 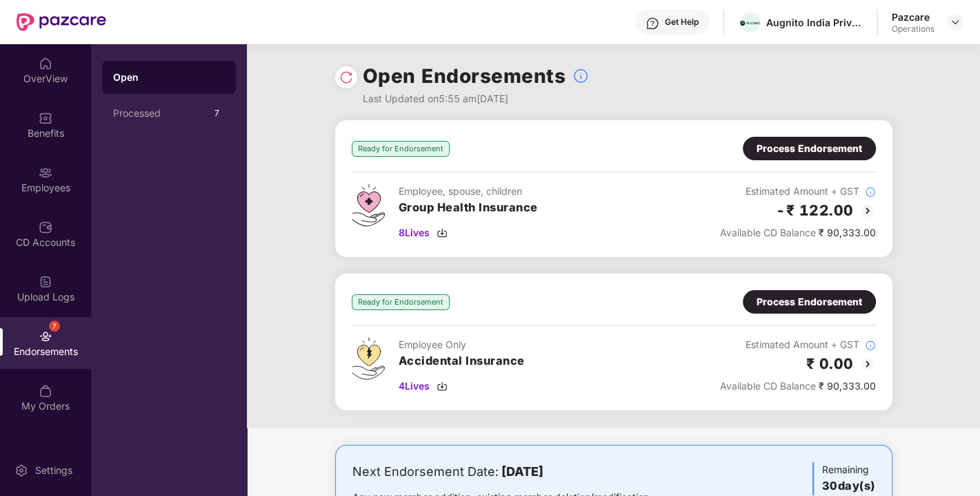 What do you see at coordinates (45, 390) in the screenshot?
I see `img: svg+xml;base64,PHN2ZyBpZD0iTXlfT3JkZXJzIiBkYXRhLW5hbWU9Ik15IE9yZGVycyIgeG1sbnM9Imh0dHA6Ly93d3cudz...` at bounding box center [45, 390].